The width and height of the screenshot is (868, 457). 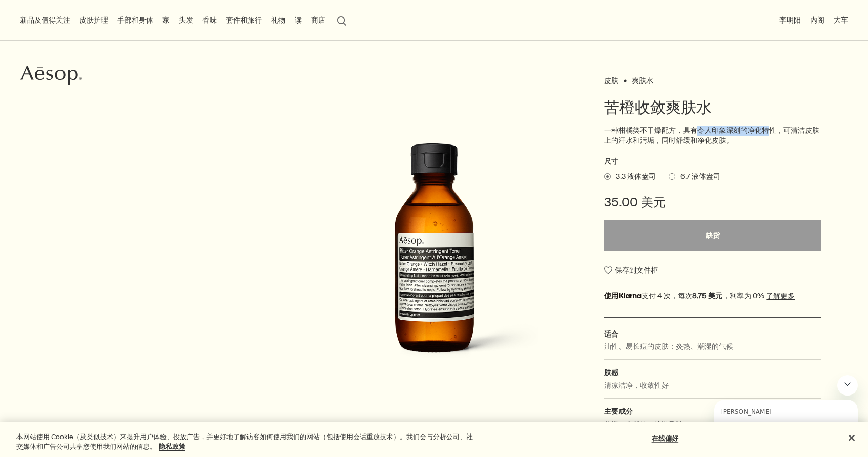 I want to click on font: 手部和身体, so click(x=135, y=20).